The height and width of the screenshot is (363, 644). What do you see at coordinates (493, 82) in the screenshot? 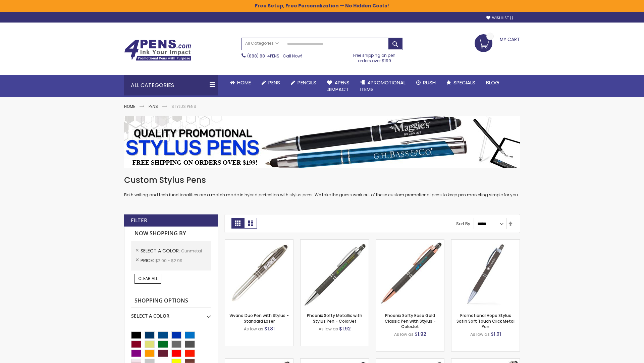
I see `a: Blog` at bounding box center [493, 82].